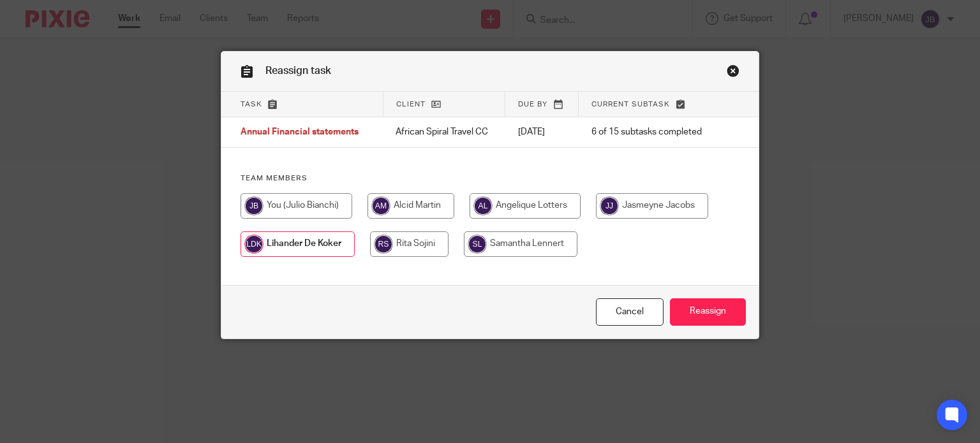  Describe the element at coordinates (251, 104) in the screenshot. I see `span: Task` at that location.